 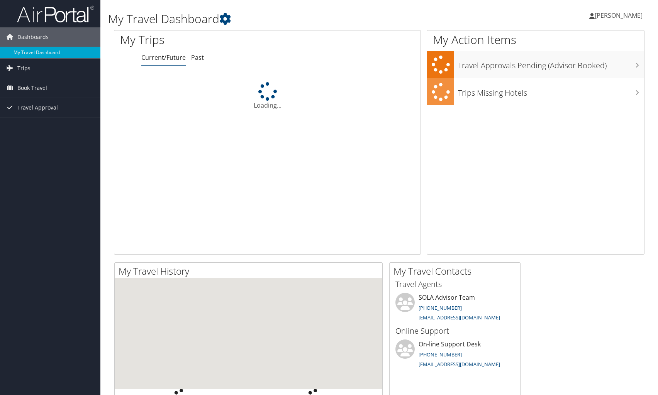 What do you see at coordinates (455, 356) in the screenshot?
I see `li: On-line Support Desk` at bounding box center [455, 356].